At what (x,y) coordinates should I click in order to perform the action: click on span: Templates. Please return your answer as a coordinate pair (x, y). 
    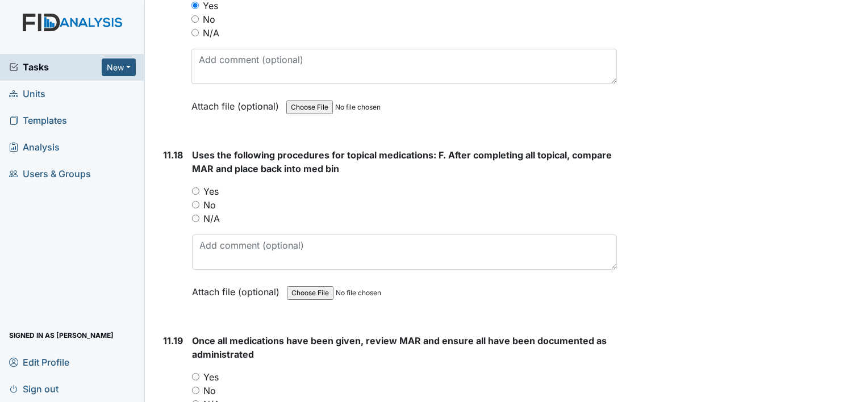
    Looking at the image, I should click on (38, 121).